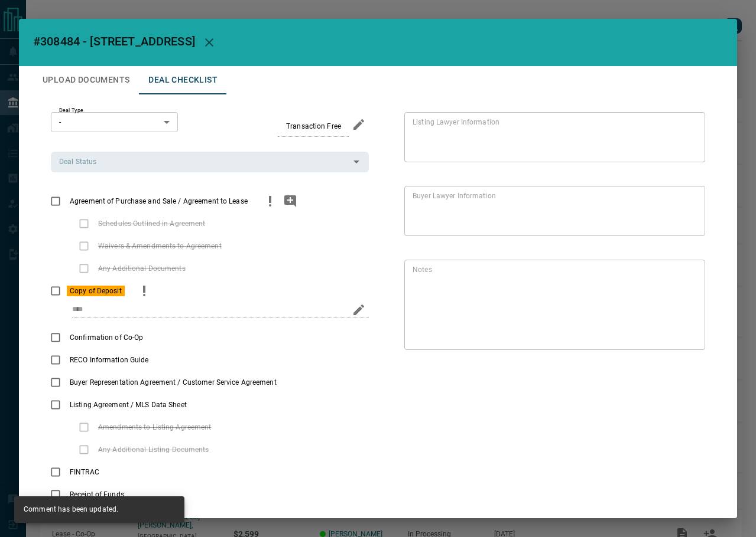 The width and height of the screenshot is (756, 537). Describe the element at coordinates (155, 427) in the screenshot. I see `span: Amendments to Listing Agreement` at that location.